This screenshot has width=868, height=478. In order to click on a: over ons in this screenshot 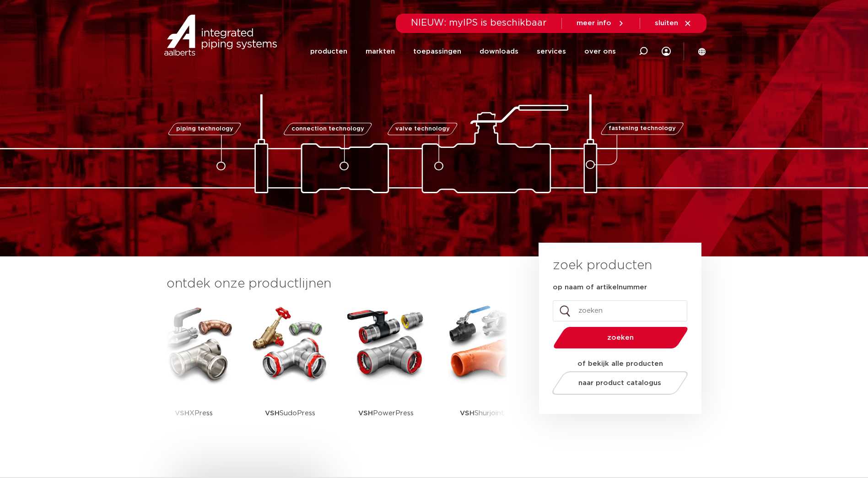, I will do `click(600, 51)`.